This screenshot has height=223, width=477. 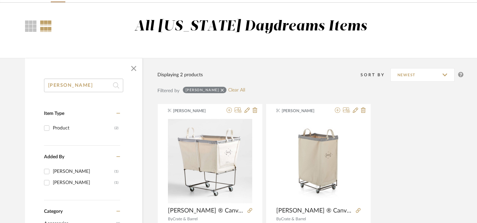 What do you see at coordinates (168, 91) in the screenshot?
I see `div: Filtered by` at bounding box center [168, 91].